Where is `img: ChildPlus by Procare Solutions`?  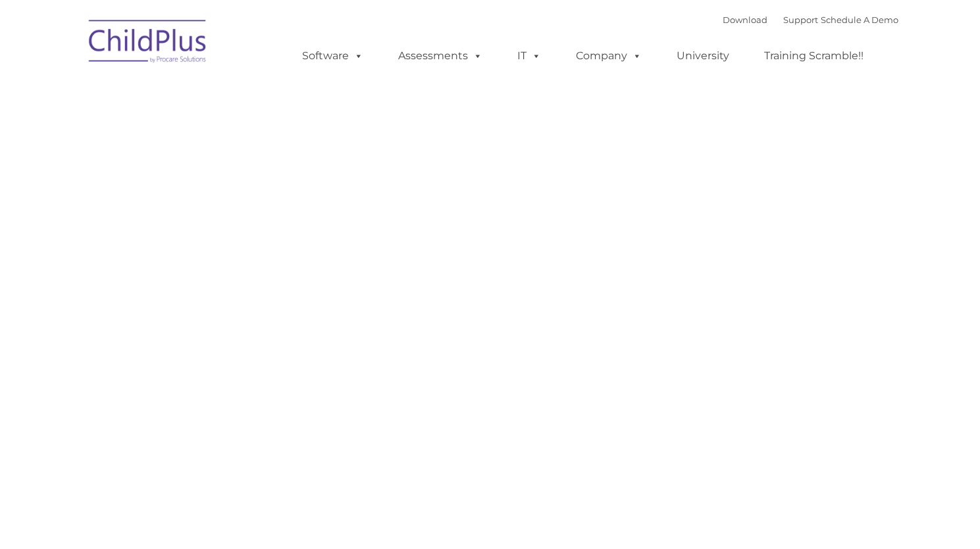 img: ChildPlus by Procare Solutions is located at coordinates (148, 43).